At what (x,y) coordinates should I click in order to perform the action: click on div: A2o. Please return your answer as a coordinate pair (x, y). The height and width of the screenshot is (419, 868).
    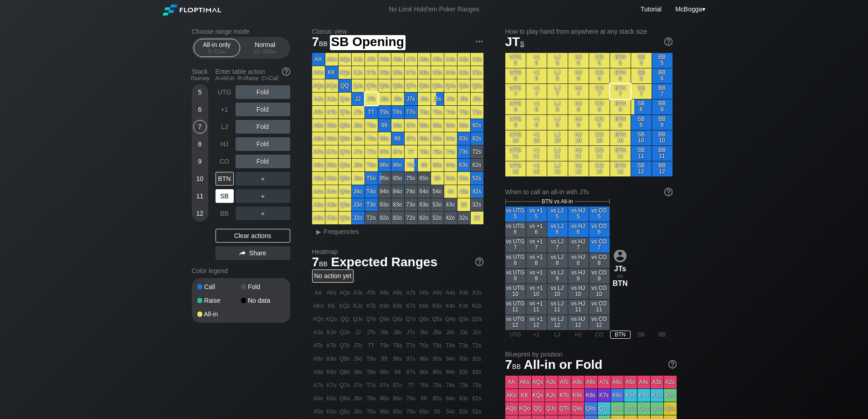
    Looking at the image, I should click on (319, 218).